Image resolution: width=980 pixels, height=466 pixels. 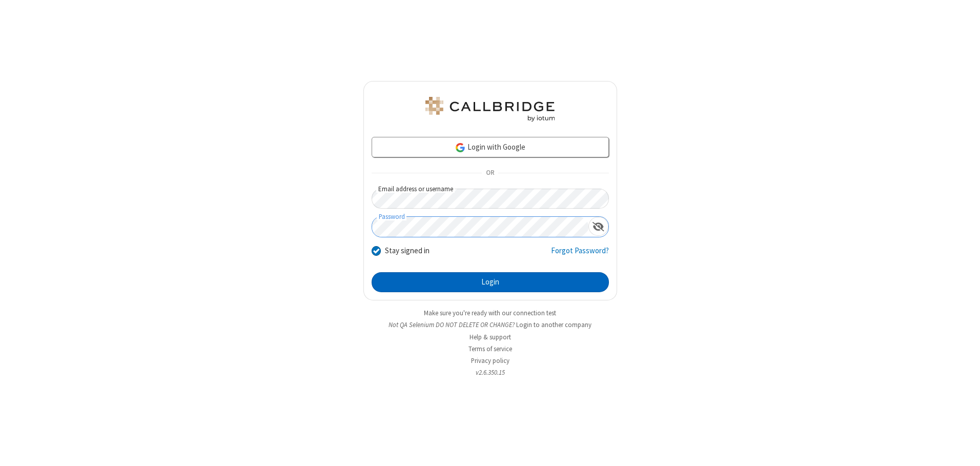 I want to click on li: Not QA Selenium DO NOT DELETE OR CHANGE?, so click(x=490, y=325).